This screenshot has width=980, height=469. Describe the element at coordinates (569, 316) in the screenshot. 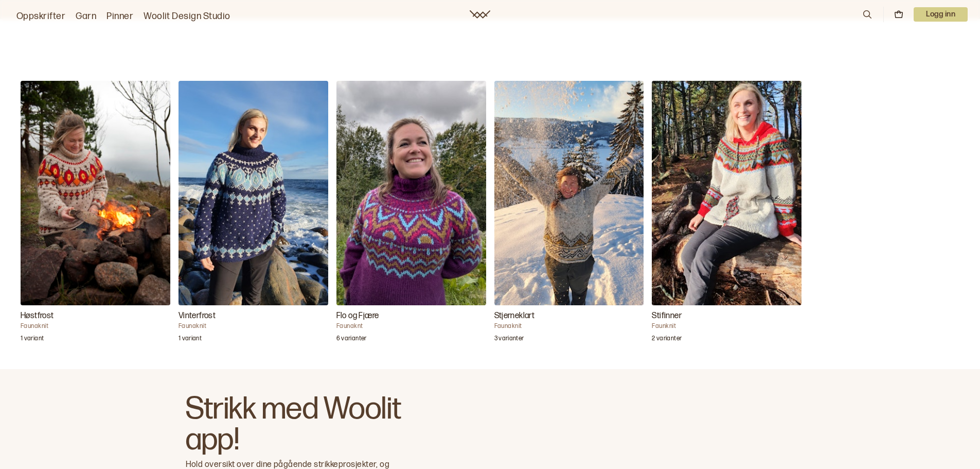

I see `h3: Stjerneklart` at that location.